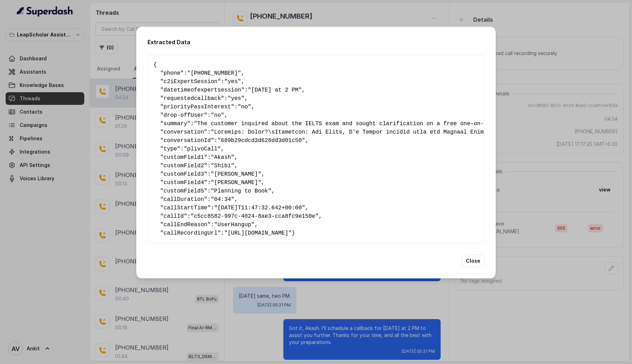  Describe the element at coordinates (316, 42) in the screenshot. I see `h2: Extracted Data` at that location.